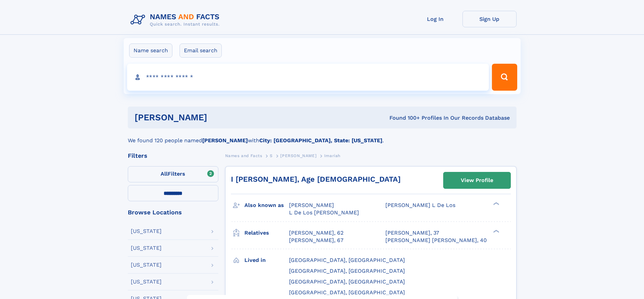  I want to click on span: Imariah, so click(332, 156).